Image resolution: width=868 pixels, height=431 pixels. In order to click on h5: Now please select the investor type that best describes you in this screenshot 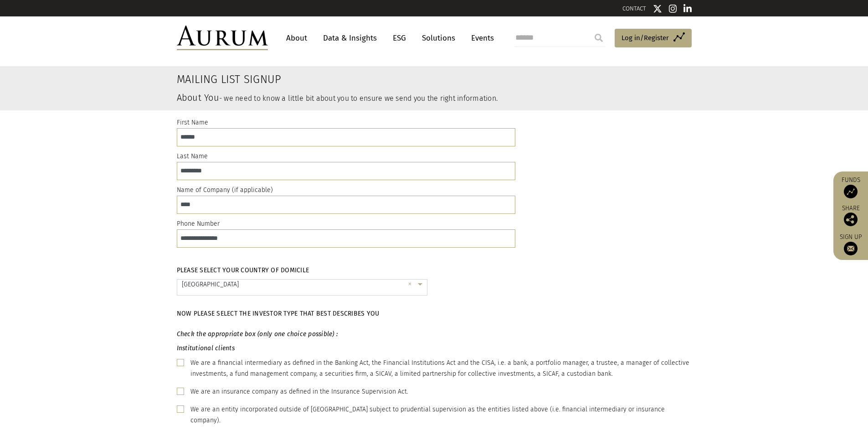, I will do `click(434, 313)`.